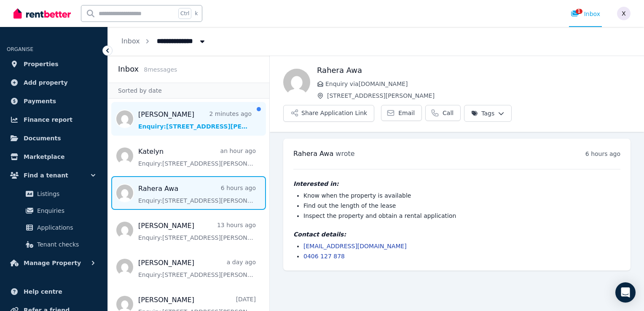  I want to click on a: Help centre, so click(54, 292).